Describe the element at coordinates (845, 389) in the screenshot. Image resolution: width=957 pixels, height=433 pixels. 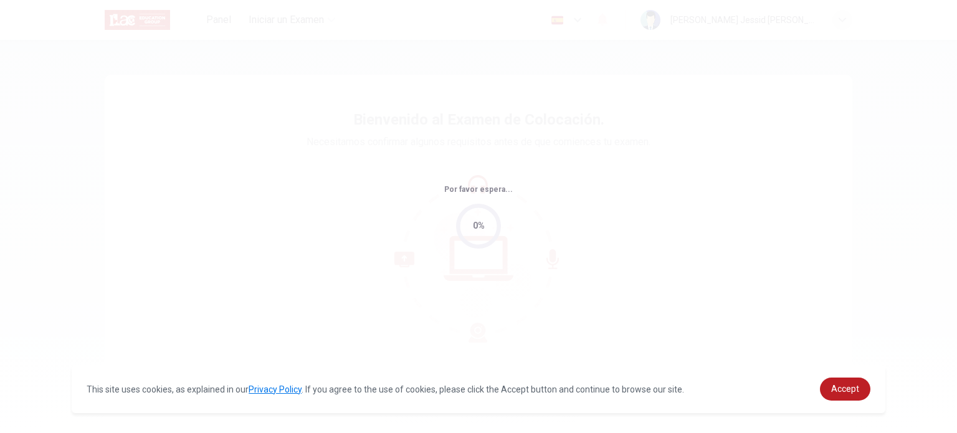
I see `span: Accept` at that location.